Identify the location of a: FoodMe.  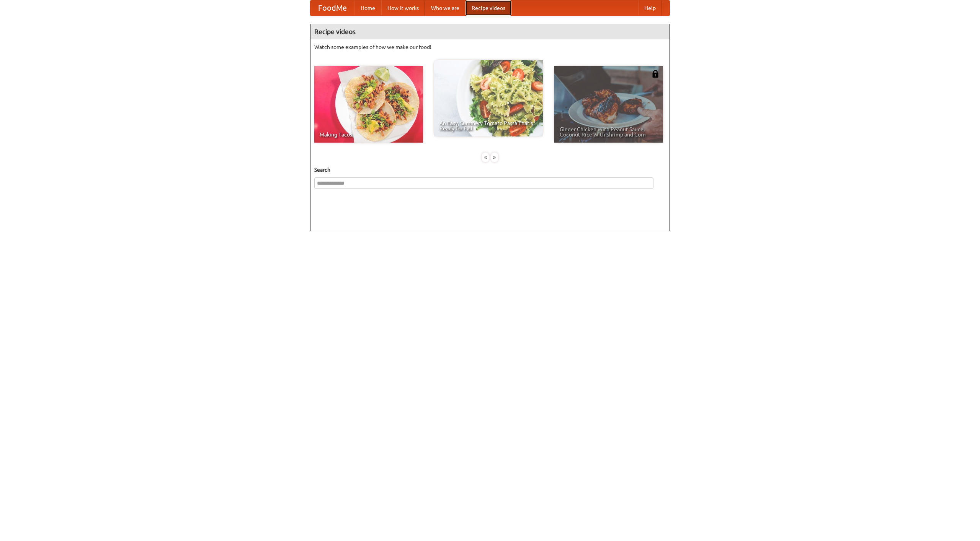
(332, 8).